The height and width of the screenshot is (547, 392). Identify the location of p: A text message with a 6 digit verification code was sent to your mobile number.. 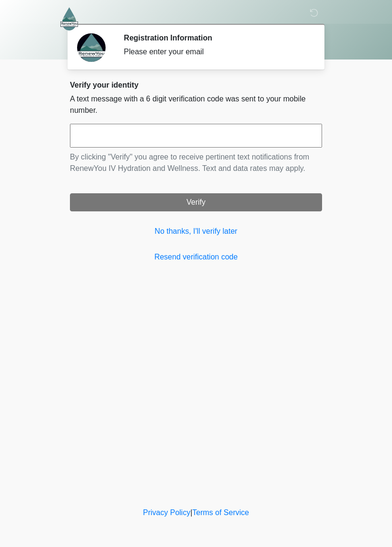
(196, 104).